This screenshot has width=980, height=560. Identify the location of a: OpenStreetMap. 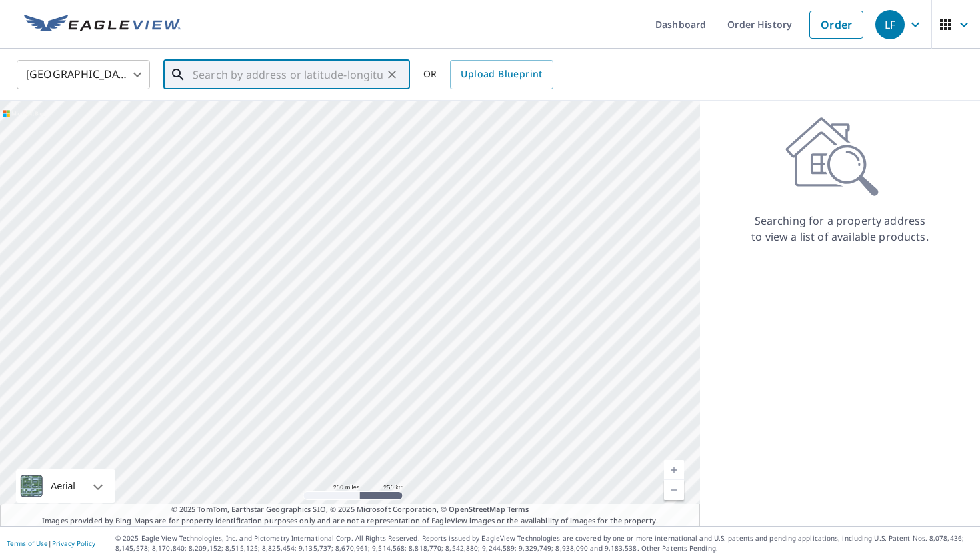
(477, 509).